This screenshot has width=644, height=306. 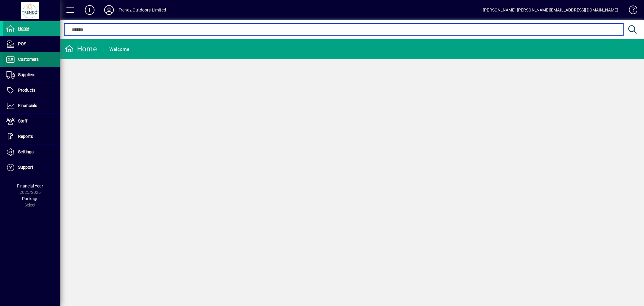 What do you see at coordinates (23, 28) in the screenshot?
I see `span: Home` at bounding box center [23, 28].